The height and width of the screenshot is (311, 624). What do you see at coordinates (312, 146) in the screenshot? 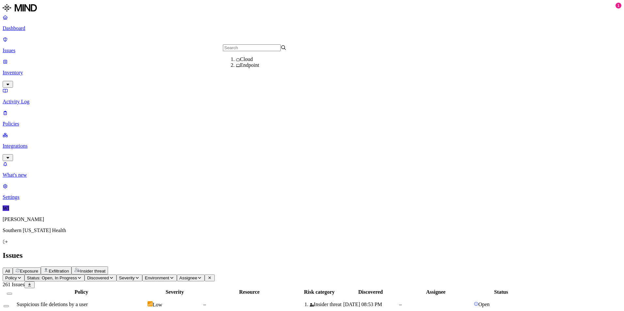
I see `a: Integrations` at bounding box center [312, 146].